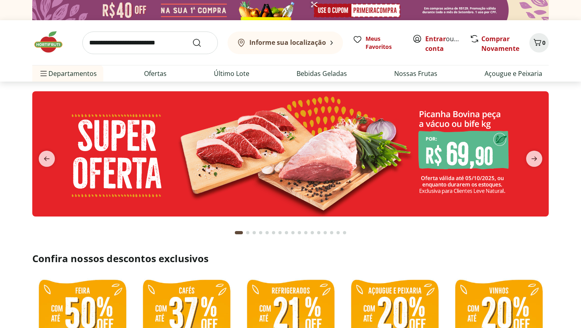  What do you see at coordinates (52, 42) in the screenshot?
I see `img: Hortifruti` at bounding box center [52, 42].